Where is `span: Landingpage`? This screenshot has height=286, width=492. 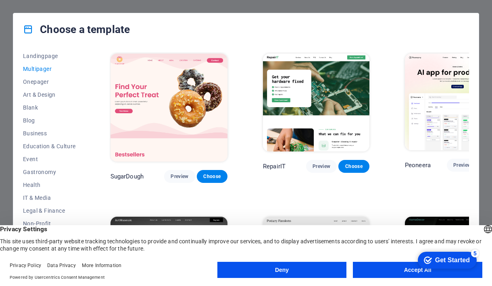 span: Landingpage is located at coordinates (49, 56).